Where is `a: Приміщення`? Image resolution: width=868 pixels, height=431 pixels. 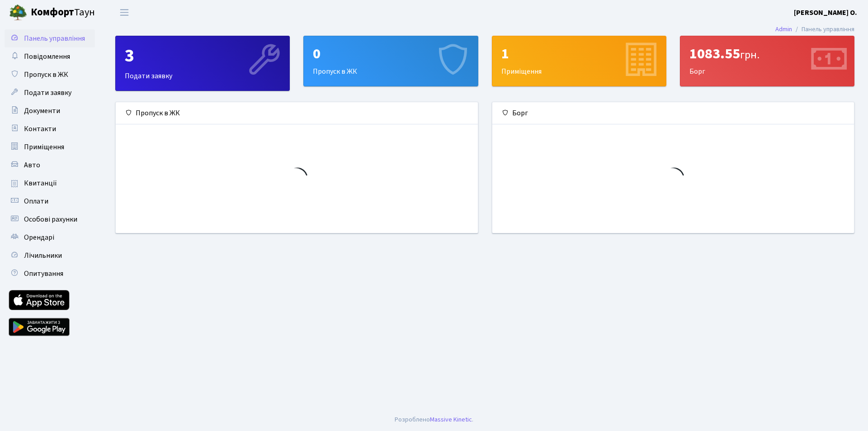 a: Приміщення is located at coordinates (50, 147).